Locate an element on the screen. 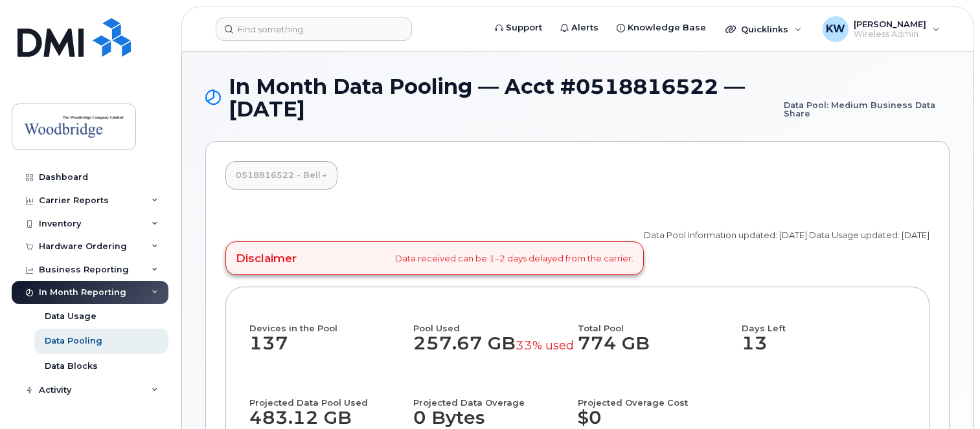 The height and width of the screenshot is (429, 980). h4: Projected Data Pool Used is located at coordinates (325, 396).